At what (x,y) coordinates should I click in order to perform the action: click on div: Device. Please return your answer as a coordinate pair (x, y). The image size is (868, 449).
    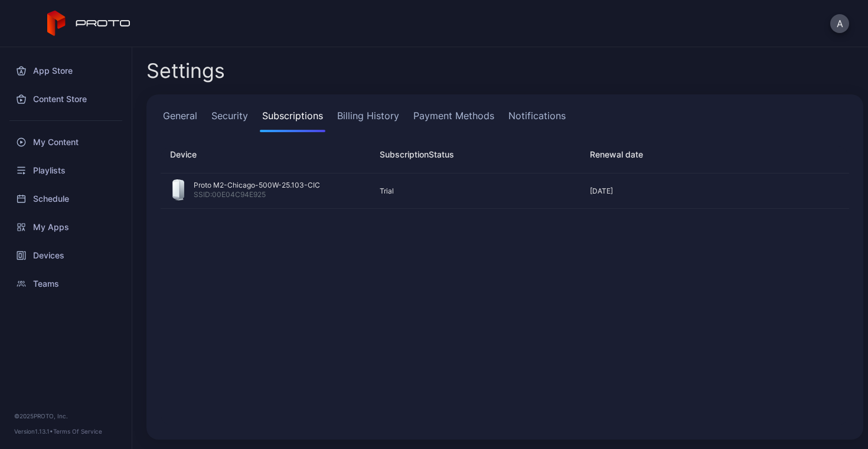
    Looking at the image, I should click on (265, 155).